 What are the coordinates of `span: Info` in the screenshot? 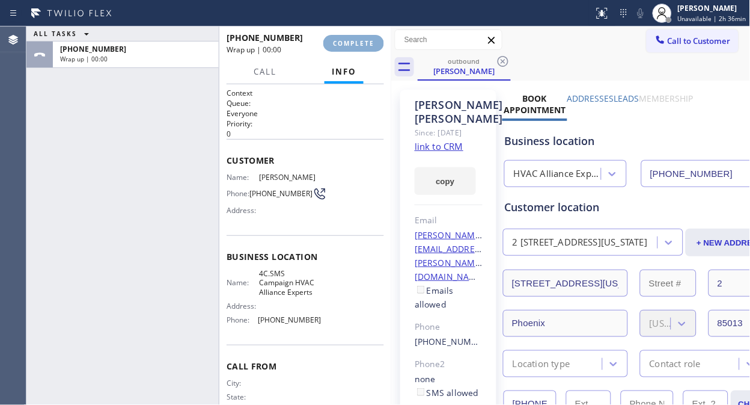 It's located at (344, 72).